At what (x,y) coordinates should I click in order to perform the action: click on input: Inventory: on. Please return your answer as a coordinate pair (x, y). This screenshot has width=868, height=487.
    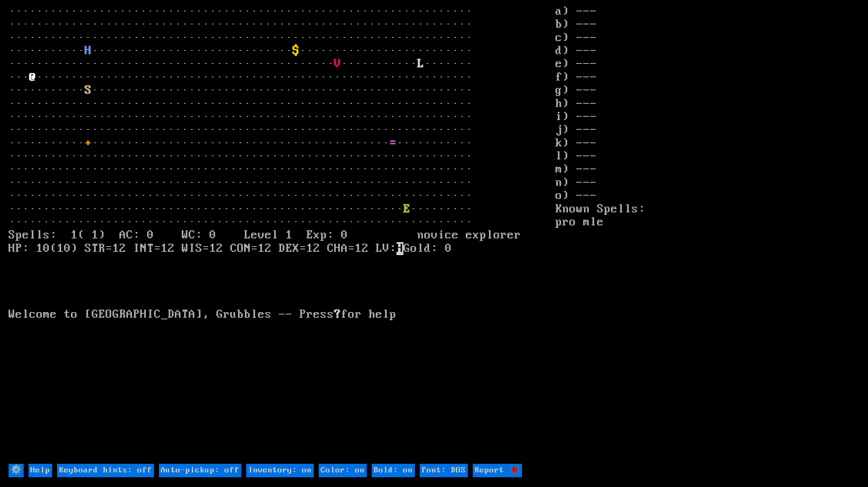
    Looking at the image, I should click on (280, 471).